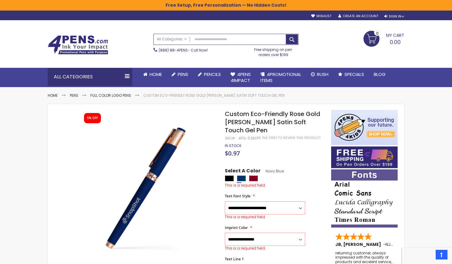 The height and width of the screenshot is (264, 452). Describe the element at coordinates (233, 146) in the screenshot. I see `div: Availability` at that location.